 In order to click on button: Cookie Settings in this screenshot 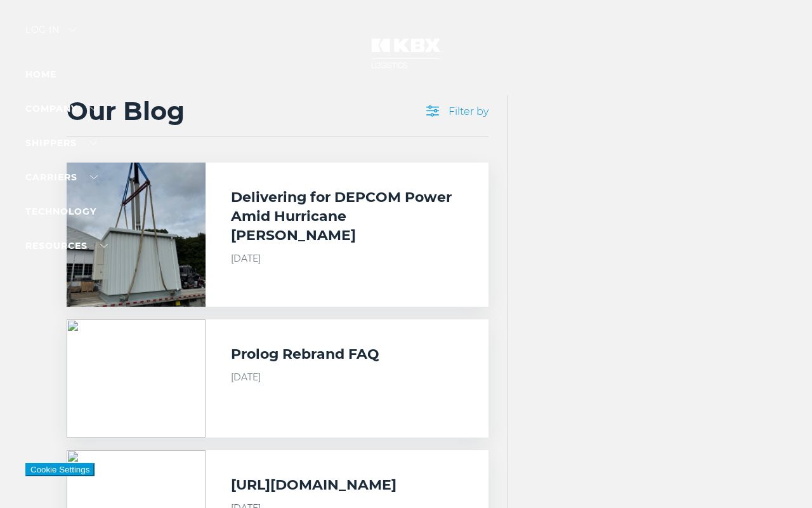, I will do `click(60, 469)`.